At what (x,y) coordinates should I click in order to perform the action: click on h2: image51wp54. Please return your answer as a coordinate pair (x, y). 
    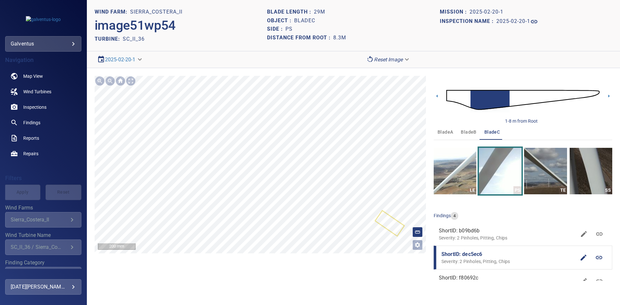
    Looking at the image, I should click on (135, 25).